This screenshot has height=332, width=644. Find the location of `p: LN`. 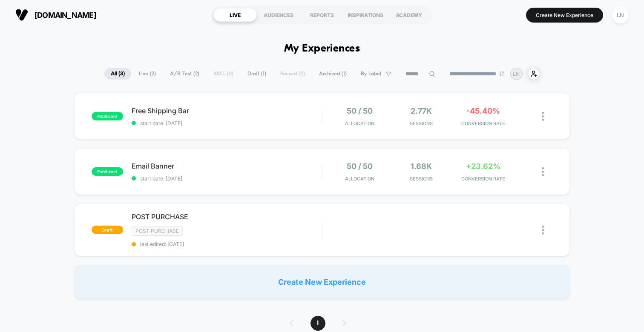

p: LN is located at coordinates (516, 74).